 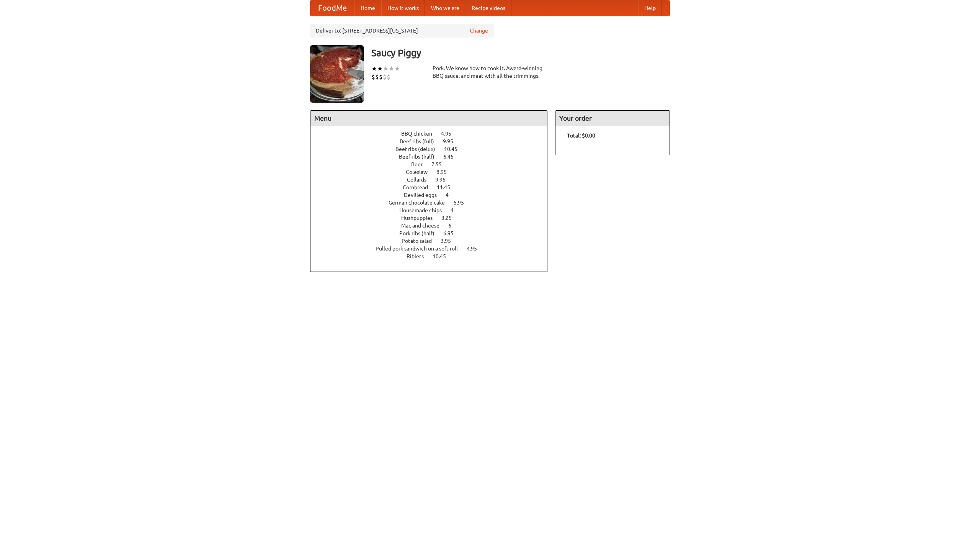 I want to click on span: Pork ribs (half), so click(x=421, y=233).